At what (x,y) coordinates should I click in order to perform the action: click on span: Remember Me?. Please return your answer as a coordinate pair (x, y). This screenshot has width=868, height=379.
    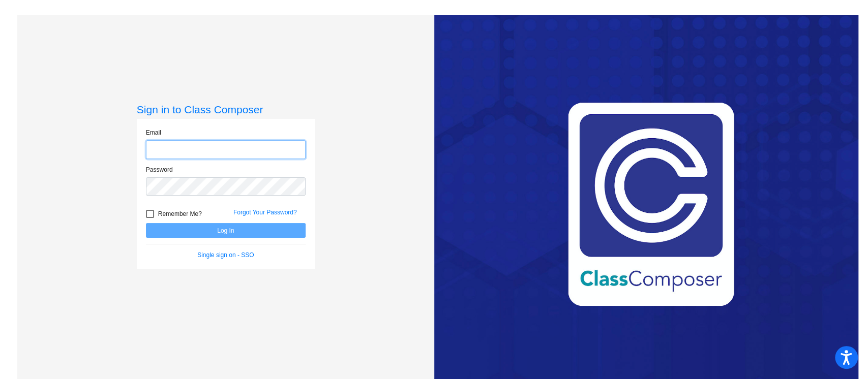
    Looking at the image, I should click on (180, 214).